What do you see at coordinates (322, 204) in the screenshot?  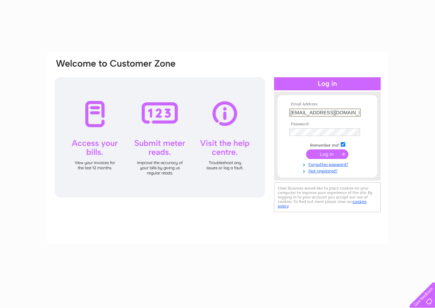 I see `a: cookies policy` at bounding box center [322, 204].